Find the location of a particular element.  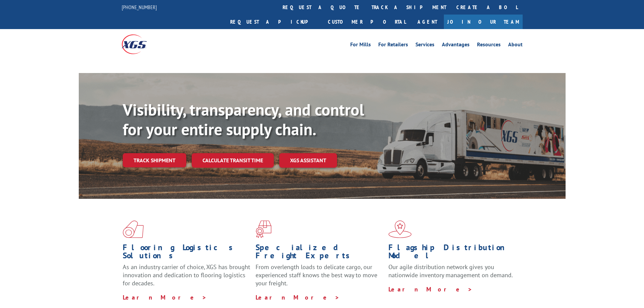

h1: Flagship Distribution Model is located at coordinates (452, 254).